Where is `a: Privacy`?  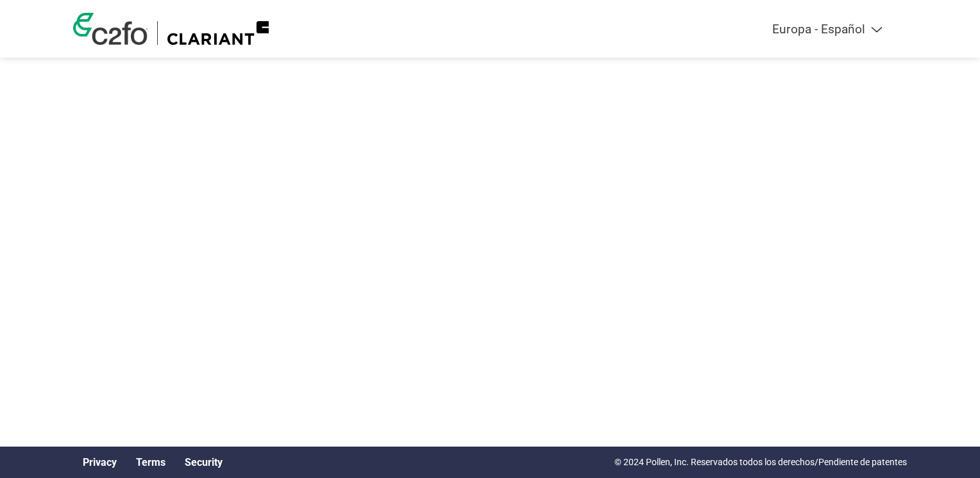
a: Privacy is located at coordinates (99, 462).